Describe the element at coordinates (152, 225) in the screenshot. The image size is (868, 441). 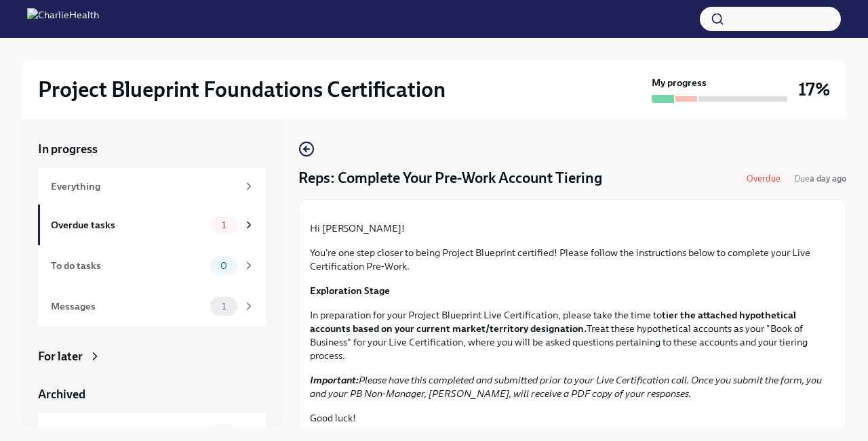
I see `a: Overdue tasks1` at that location.